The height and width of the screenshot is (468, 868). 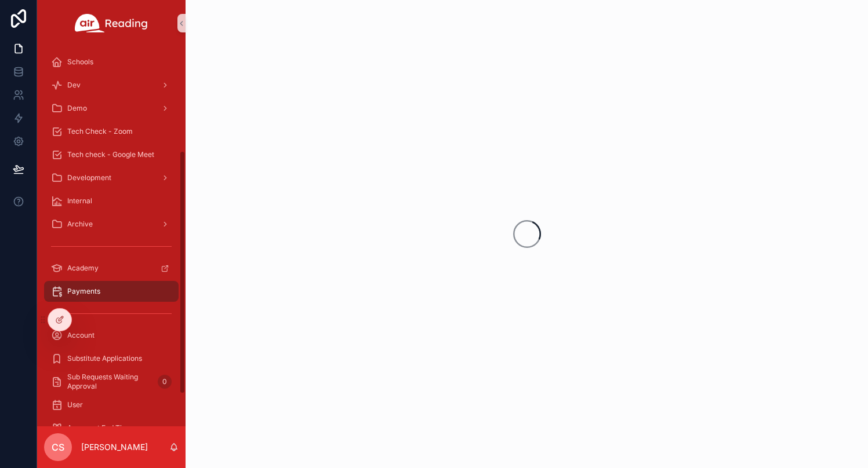 What do you see at coordinates (80, 62) in the screenshot?
I see `span: Schools` at bounding box center [80, 62].